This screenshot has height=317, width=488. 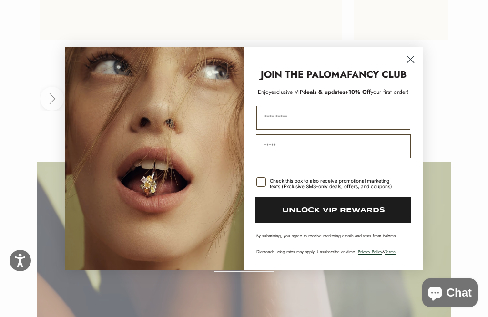 What do you see at coordinates (370, 251) in the screenshot?
I see `a: Privacy Policy` at bounding box center [370, 251].